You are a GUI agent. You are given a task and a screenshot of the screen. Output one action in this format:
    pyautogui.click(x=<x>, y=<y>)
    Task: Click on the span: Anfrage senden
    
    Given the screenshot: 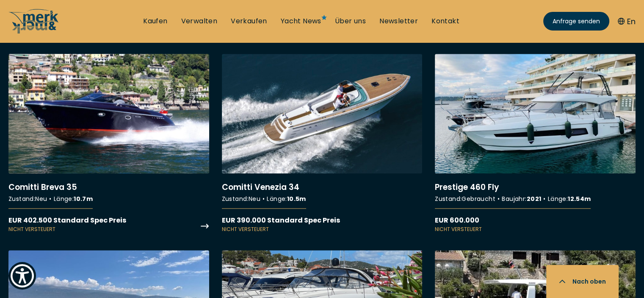 What is the action you would take?
    pyautogui.click(x=576, y=21)
    